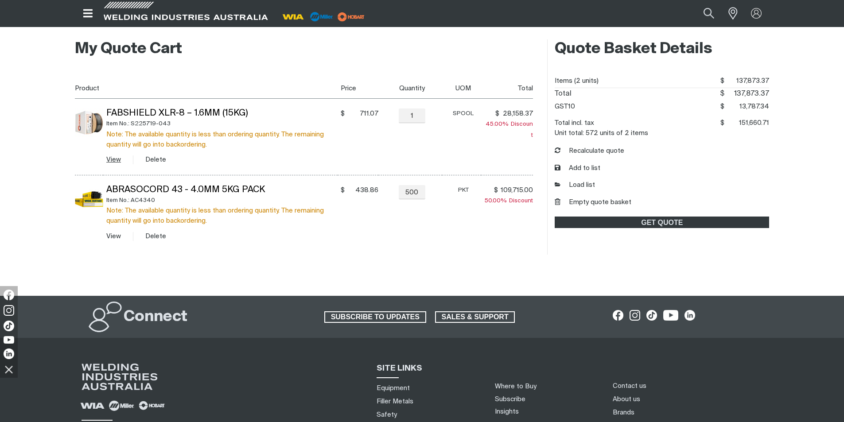 The height and width of the screenshot is (422, 844). What do you see at coordinates (222, 124) in the screenshot?
I see `div: Item No.: S225719-043` at bounding box center [222, 124].